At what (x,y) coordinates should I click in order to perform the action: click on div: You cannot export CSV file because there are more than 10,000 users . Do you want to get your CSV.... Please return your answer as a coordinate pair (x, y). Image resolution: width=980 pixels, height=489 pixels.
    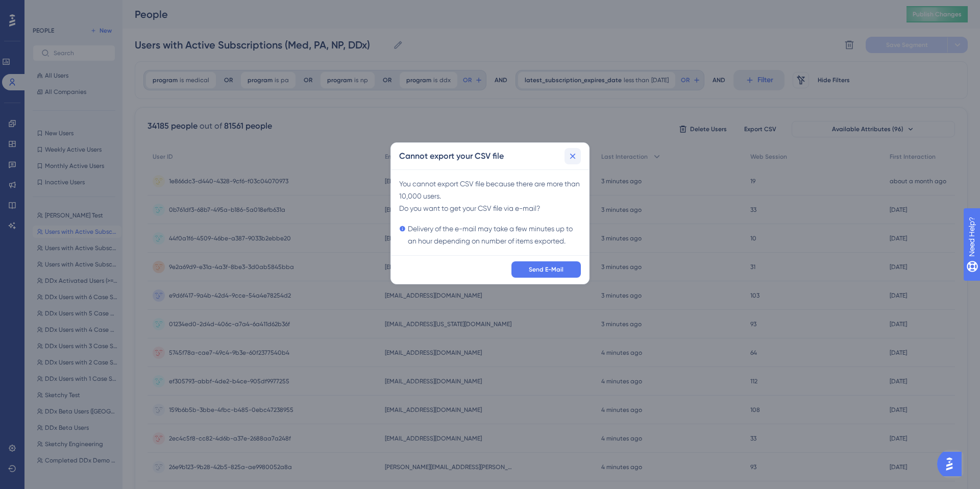
    Looking at the image, I should click on (490, 212).